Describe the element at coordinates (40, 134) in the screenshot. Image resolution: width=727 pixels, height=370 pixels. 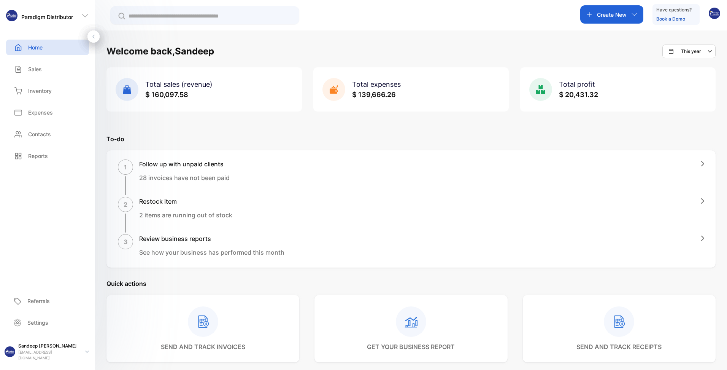
I see `p: Contacts` at that location.